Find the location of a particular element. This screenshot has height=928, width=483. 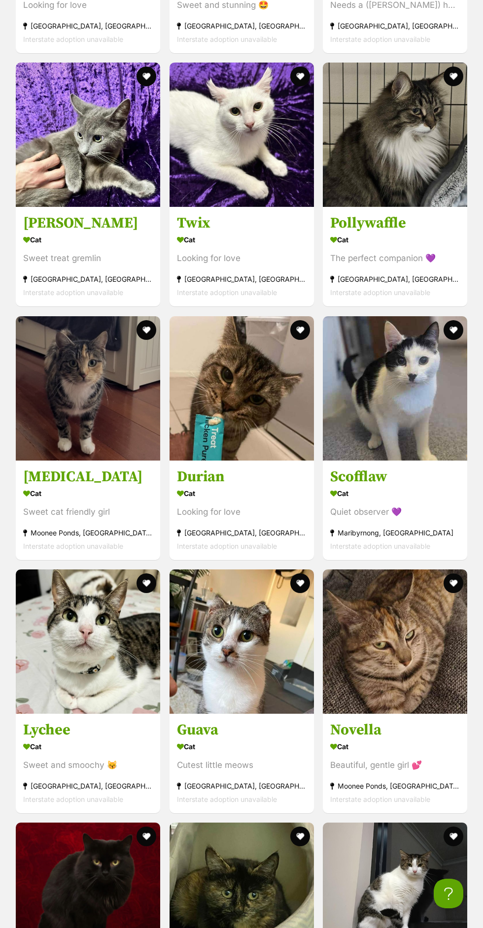

img: Pollywaffle is located at coordinates (394, 134).